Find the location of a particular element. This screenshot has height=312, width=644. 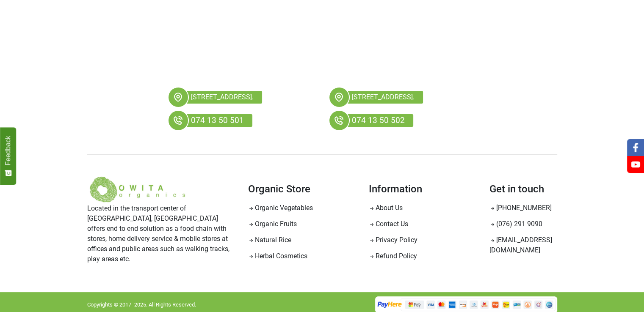

h4: Information is located at coordinates (422, 189).